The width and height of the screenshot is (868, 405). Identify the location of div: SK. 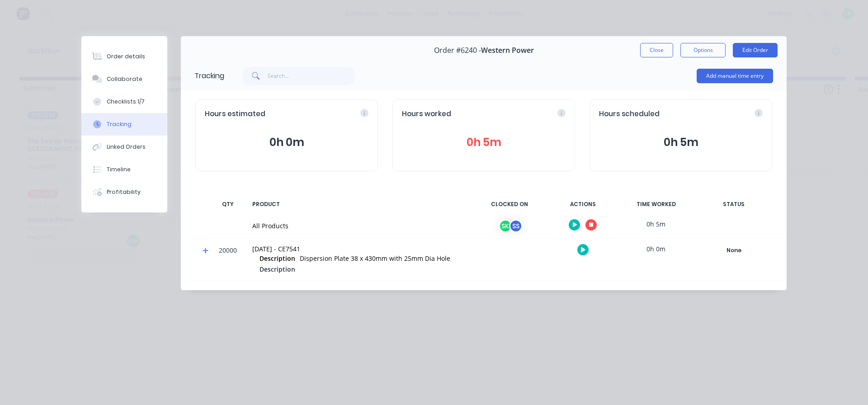
(506, 226).